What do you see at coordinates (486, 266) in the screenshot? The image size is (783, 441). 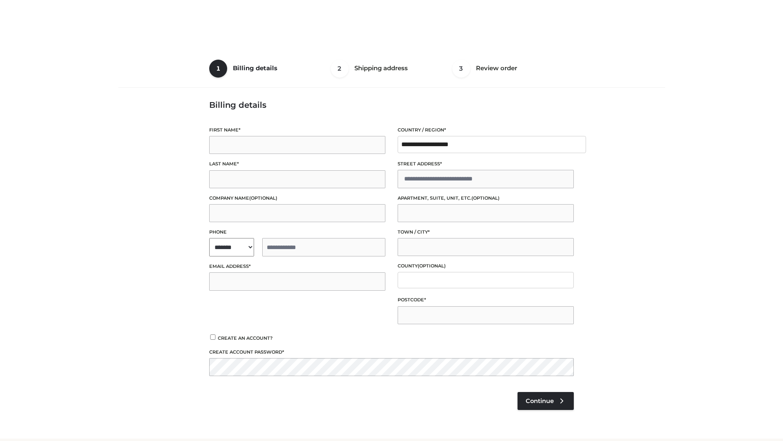 I see `label: County` at bounding box center [486, 266].